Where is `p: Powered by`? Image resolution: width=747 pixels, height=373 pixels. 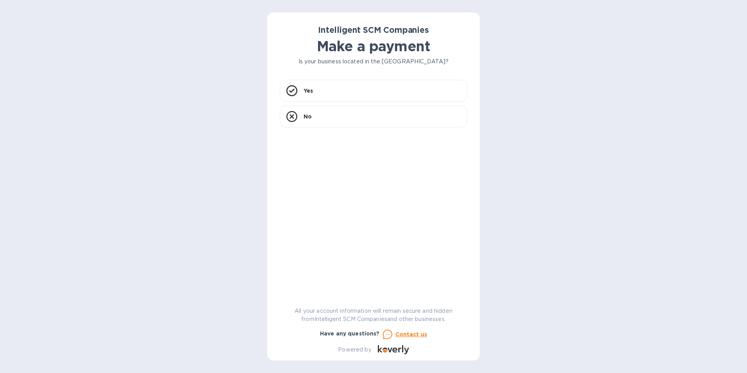 p: Powered by is located at coordinates (354, 349).